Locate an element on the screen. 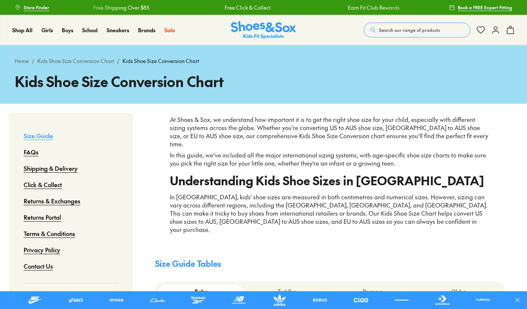  span: Shop All is located at coordinates (22, 30).